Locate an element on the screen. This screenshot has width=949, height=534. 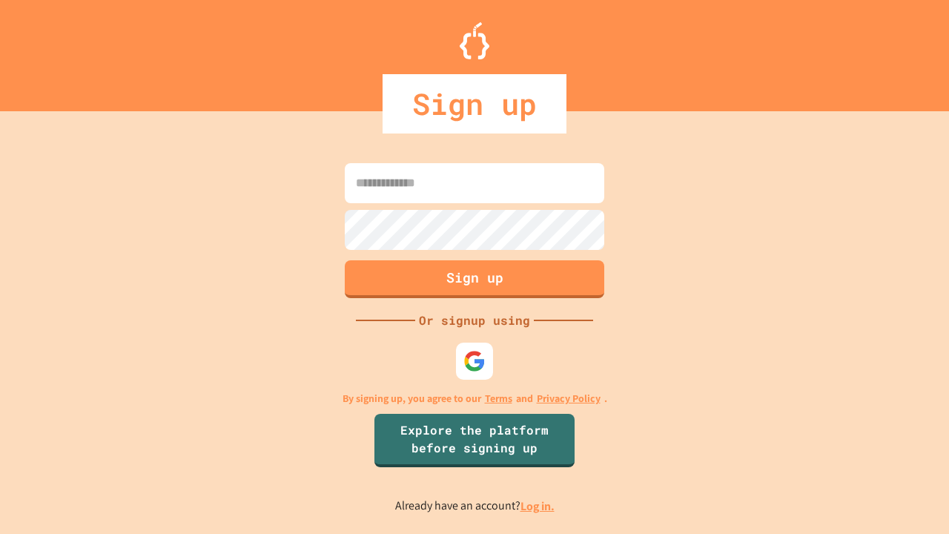
a: Log in. is located at coordinates (537, 505).